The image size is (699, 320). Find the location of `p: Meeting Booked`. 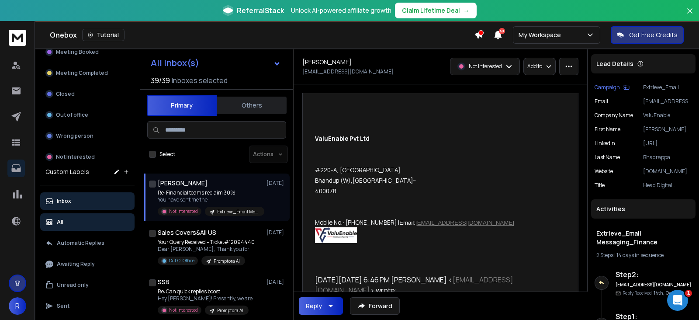

p: Meeting Booked is located at coordinates (77, 52).